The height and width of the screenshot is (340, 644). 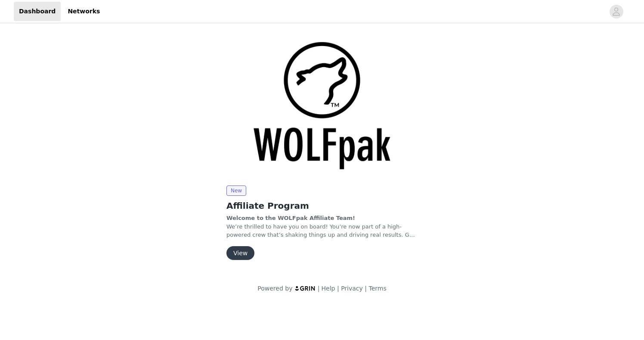 What do you see at coordinates (240, 254) in the screenshot?
I see `a: View` at bounding box center [240, 254].